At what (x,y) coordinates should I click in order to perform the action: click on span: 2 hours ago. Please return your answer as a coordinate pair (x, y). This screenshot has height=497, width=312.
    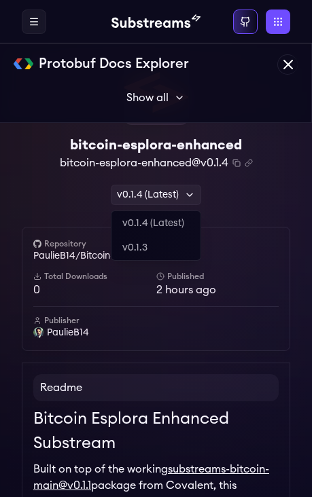
    Looking at the image, I should click on (217, 290).